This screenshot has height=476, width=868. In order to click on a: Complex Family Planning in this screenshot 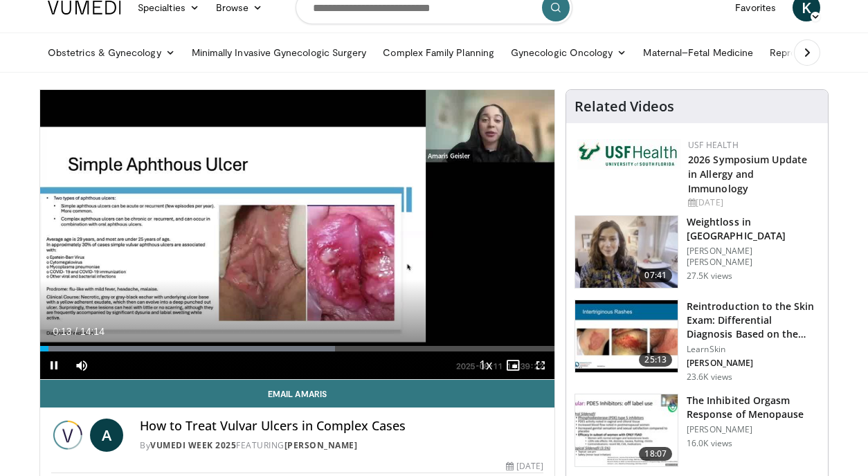, I will do `click(438, 53)`.